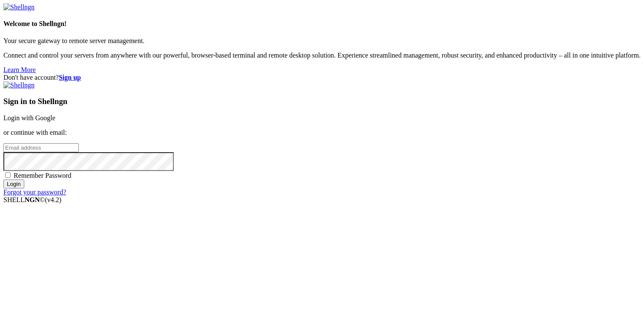 This screenshot has width=644, height=333. What do you see at coordinates (32, 199) in the screenshot?
I see `b: NGN` at bounding box center [32, 199].